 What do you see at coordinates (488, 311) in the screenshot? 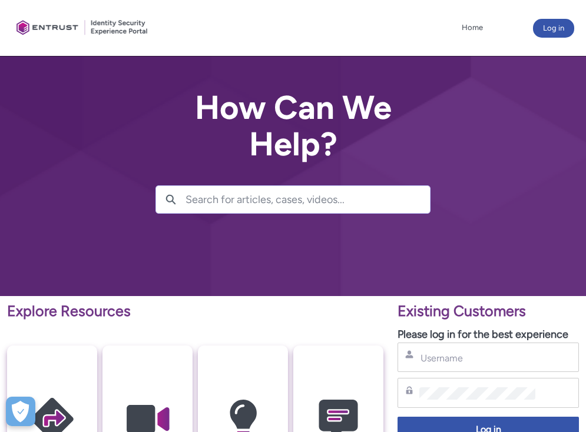
I see `p: Existing Customers` at bounding box center [488, 311].